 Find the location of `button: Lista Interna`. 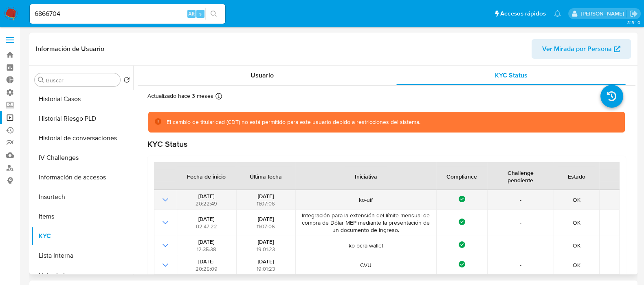

button: Lista Interna is located at coordinates (82, 255).